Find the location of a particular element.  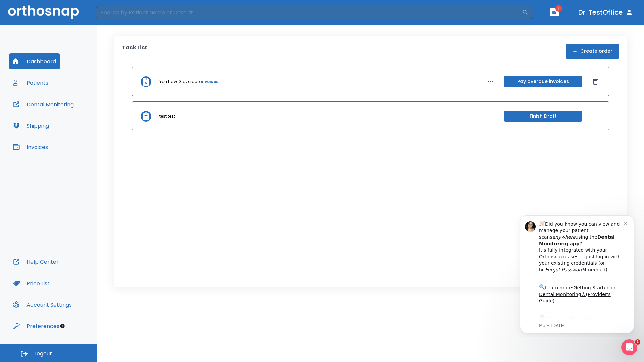

div: Learn more: ​ is located at coordinates (72, 88).